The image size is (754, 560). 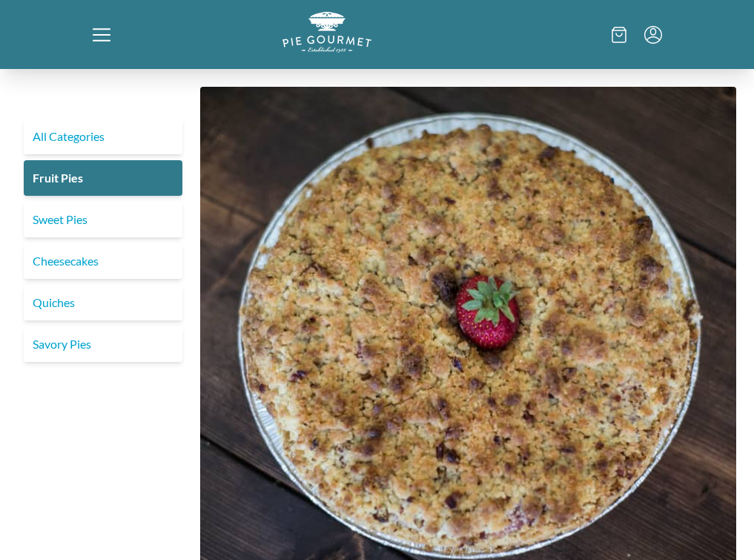 I want to click on a: Logo, so click(x=327, y=48).